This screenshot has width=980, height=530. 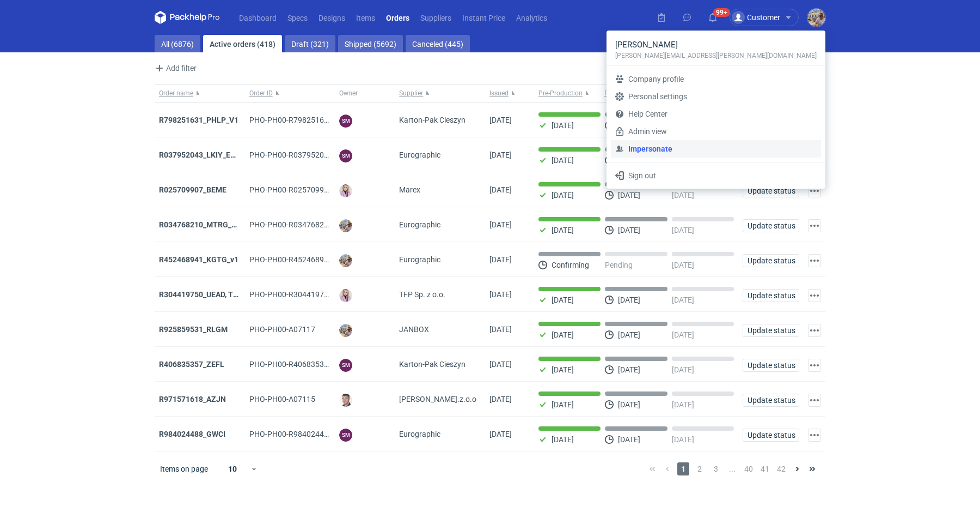 I want to click on span: Production, so click(x=621, y=94).